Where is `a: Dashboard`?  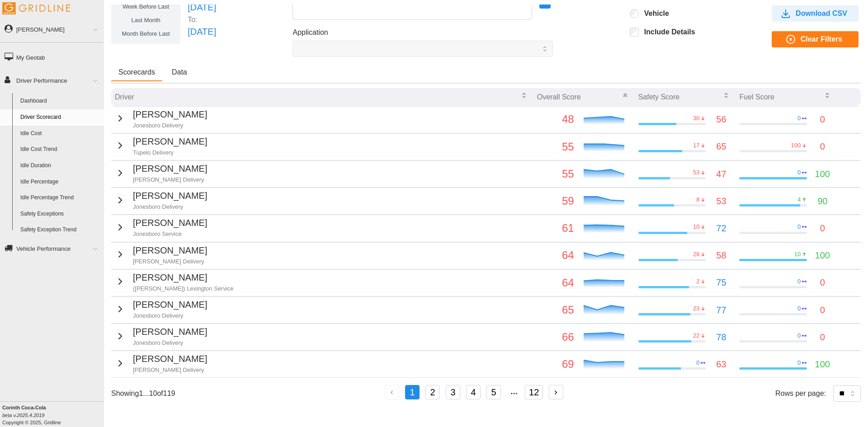 a: Dashboard is located at coordinates (60, 101).